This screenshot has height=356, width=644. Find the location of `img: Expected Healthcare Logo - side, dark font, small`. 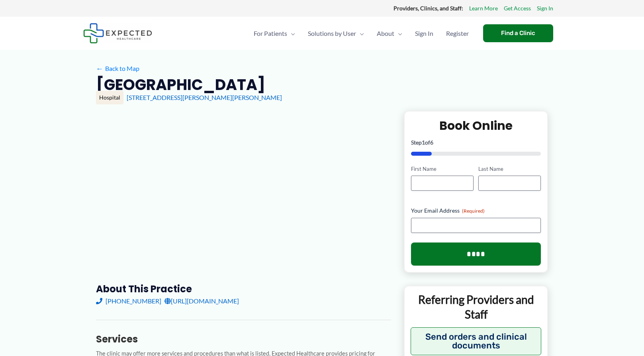

img: Expected Healthcare Logo - side, dark font, small is located at coordinates (118, 33).